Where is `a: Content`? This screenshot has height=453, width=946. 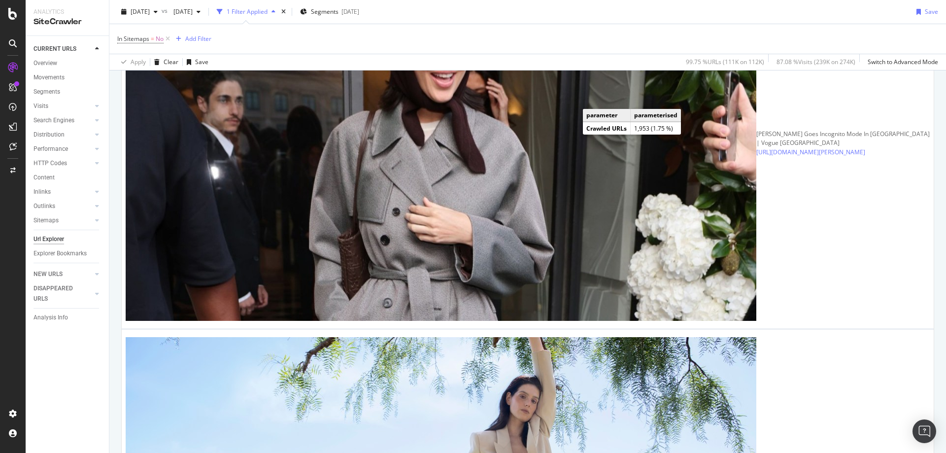 a: Content is located at coordinates (68, 177).